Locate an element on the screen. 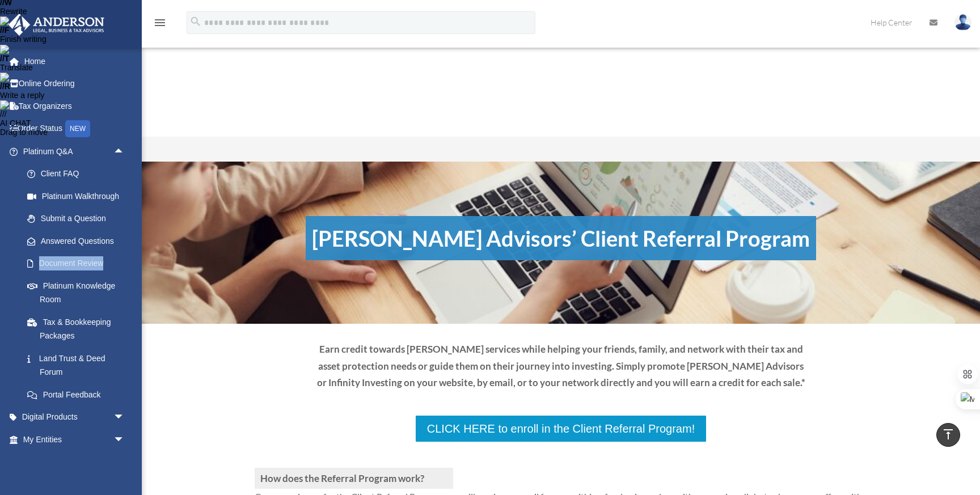 The height and width of the screenshot is (495, 980). img: tab_keywords_by_traffic_grey.svg is located at coordinates (117, 70).